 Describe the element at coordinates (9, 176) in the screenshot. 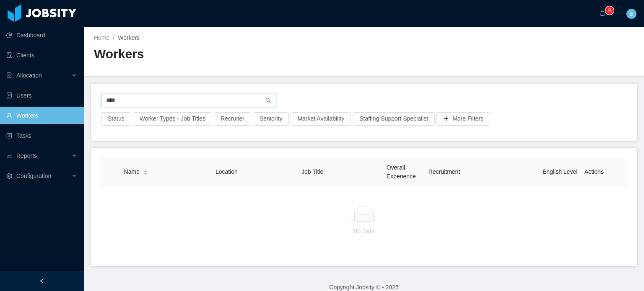

I see `i: icon: setting` at that location.